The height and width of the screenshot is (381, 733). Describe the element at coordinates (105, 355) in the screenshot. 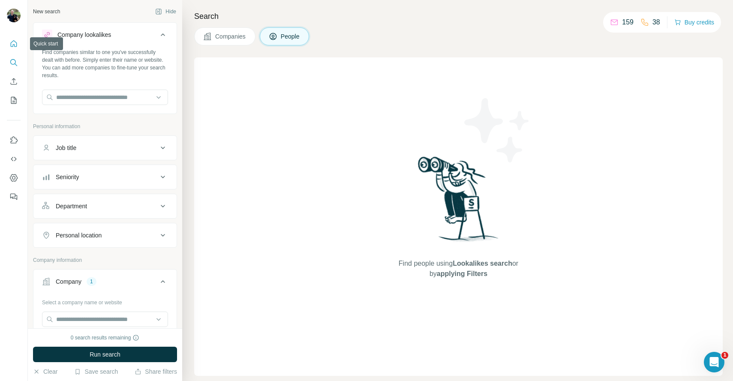

I see `span: Run search` at that location.